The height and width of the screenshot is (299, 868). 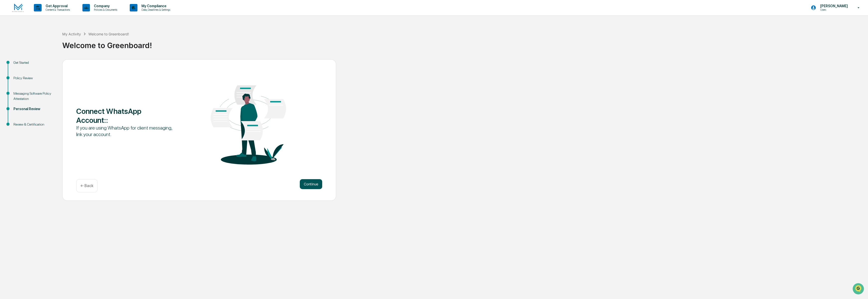 What do you see at coordinates (833, 10) in the screenshot?
I see `p: Users` at bounding box center [833, 10].